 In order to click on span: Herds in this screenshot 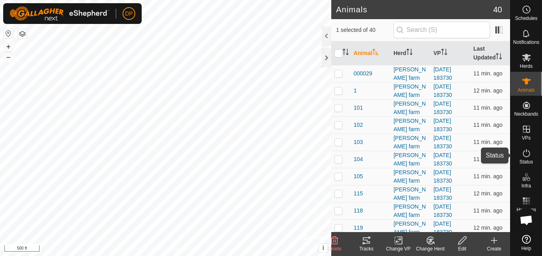, I will do `click(526, 66)`.